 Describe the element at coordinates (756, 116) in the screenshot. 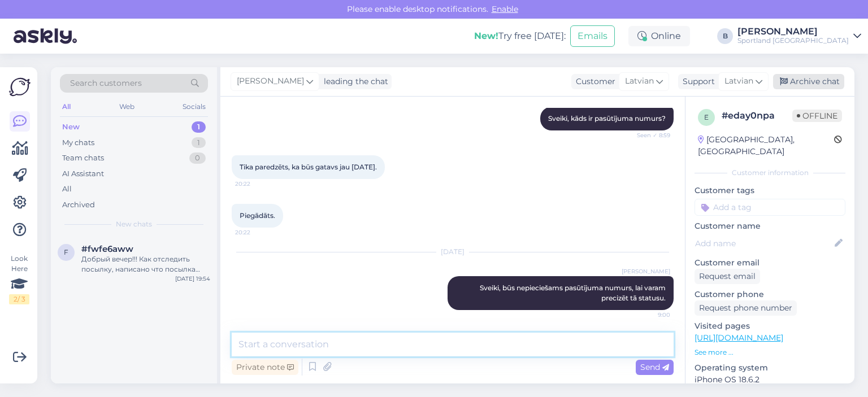

I see `div: # eday0npa` at that location.